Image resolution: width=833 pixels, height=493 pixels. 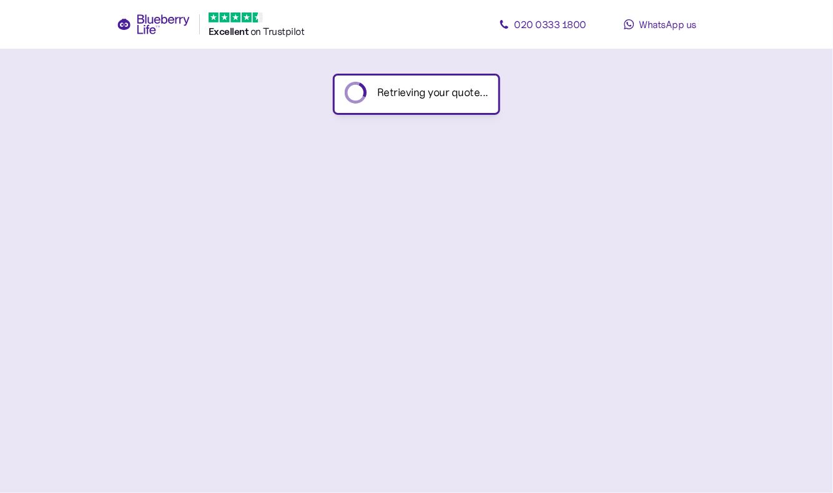 I want to click on div: Retrieving your quote..., so click(x=433, y=92).